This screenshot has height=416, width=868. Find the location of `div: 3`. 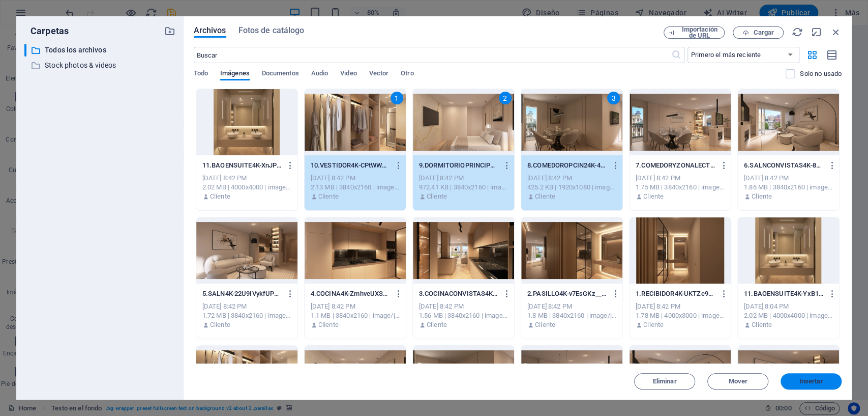

div: 3 is located at coordinates (613, 97).